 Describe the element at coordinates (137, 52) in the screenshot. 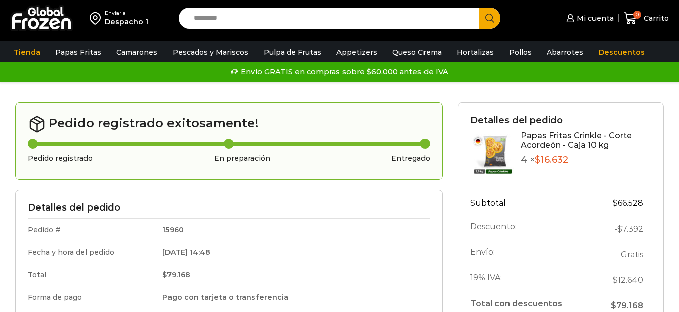

I see `a: Camarones` at that location.